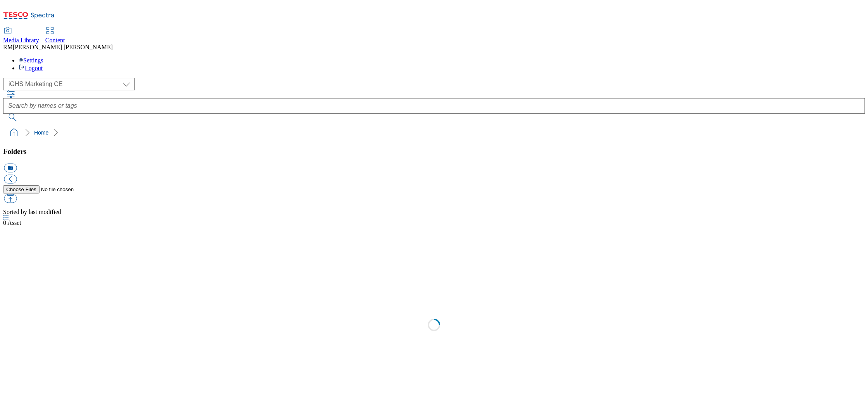  I want to click on a: Media Library, so click(21, 36).